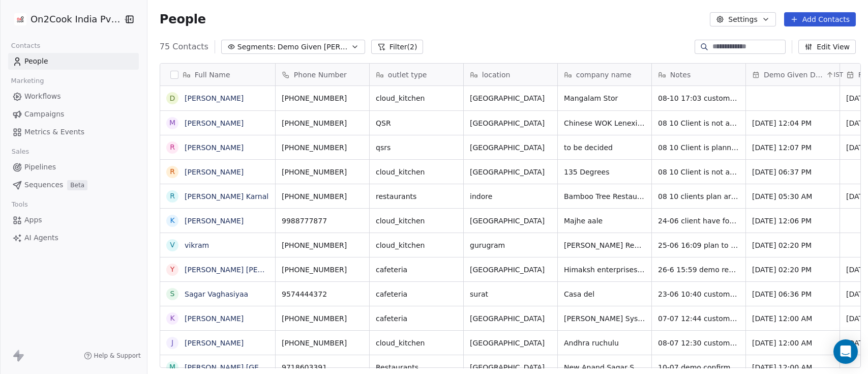 The width and height of the screenshot is (868, 374). I want to click on button: On2Cook India Pvt. Ltd., so click(64, 19).